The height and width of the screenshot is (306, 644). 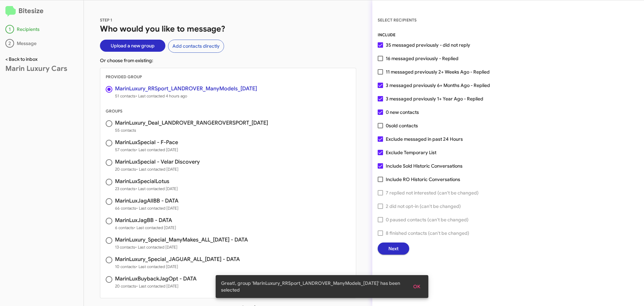 I want to click on span: 10 contacts, so click(x=178, y=267).